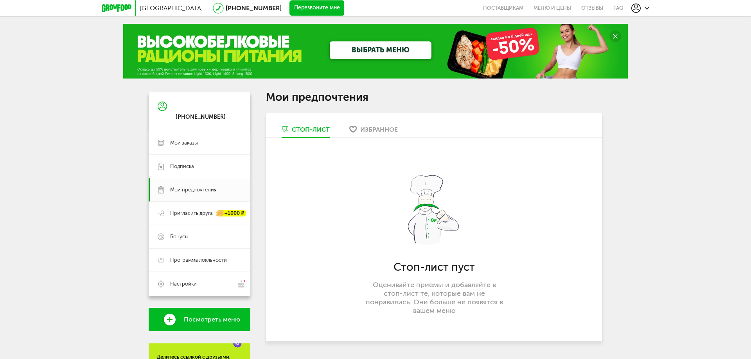  What do you see at coordinates (232, 214) in the screenshot?
I see `div: +1000 ₽` at bounding box center [232, 214].